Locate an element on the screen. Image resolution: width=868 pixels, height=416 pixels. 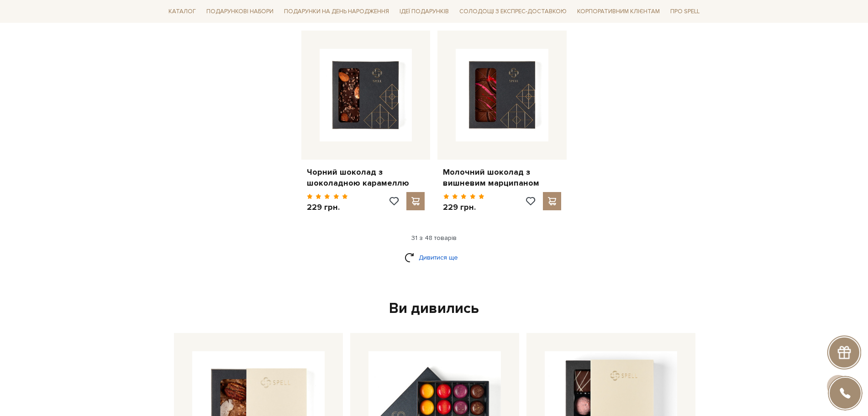
a: Дивитися ще is located at coordinates (434, 257).